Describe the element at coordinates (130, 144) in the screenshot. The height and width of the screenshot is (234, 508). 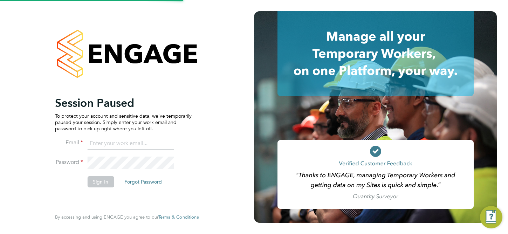
I see `input: Enter your work email...` at that location.